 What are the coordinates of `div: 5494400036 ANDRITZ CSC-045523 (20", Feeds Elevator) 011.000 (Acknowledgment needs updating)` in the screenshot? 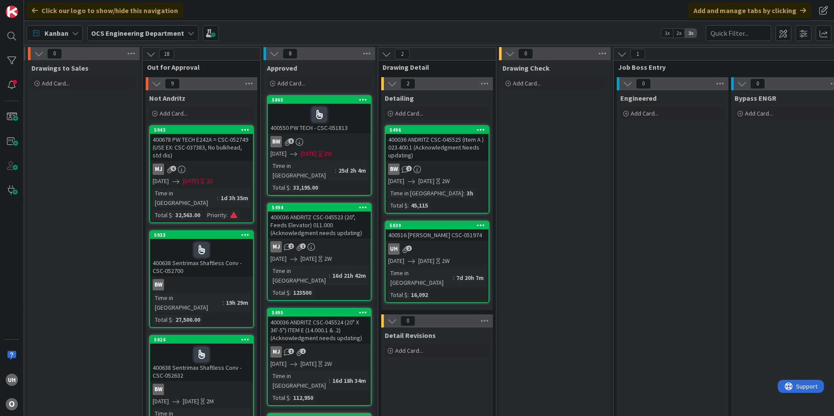 It's located at (319, 221).